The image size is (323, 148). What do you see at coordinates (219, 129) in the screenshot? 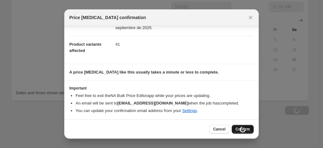
I see `span: Cancel` at bounding box center [219, 129].